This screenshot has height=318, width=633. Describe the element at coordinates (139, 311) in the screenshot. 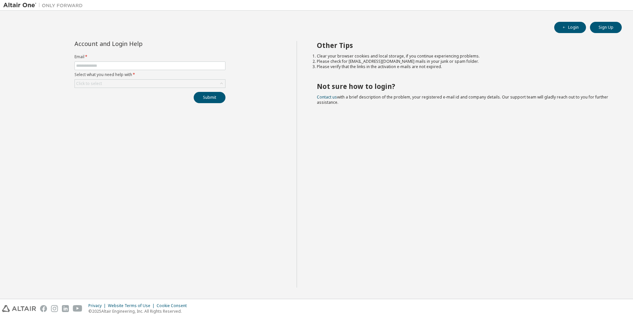

I see `p: © 2025 Altair Engineering, Inc. All Rights Reserved.` at that location.